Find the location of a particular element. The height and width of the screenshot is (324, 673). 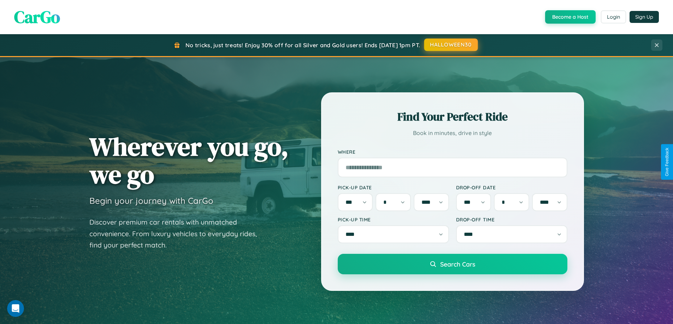

span: CarGo is located at coordinates (37, 17).